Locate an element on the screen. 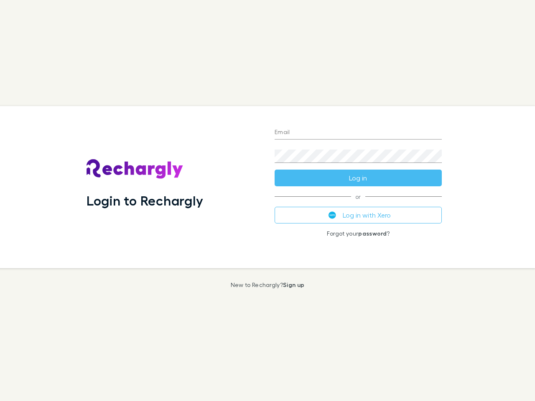  p: New to Rechargly? is located at coordinates (267, 285).